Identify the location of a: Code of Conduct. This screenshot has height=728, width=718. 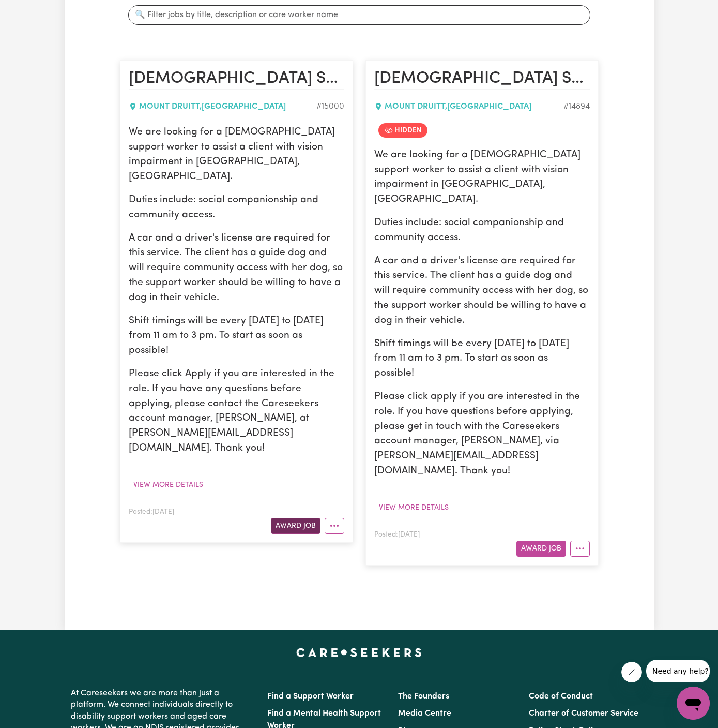
(561, 696).